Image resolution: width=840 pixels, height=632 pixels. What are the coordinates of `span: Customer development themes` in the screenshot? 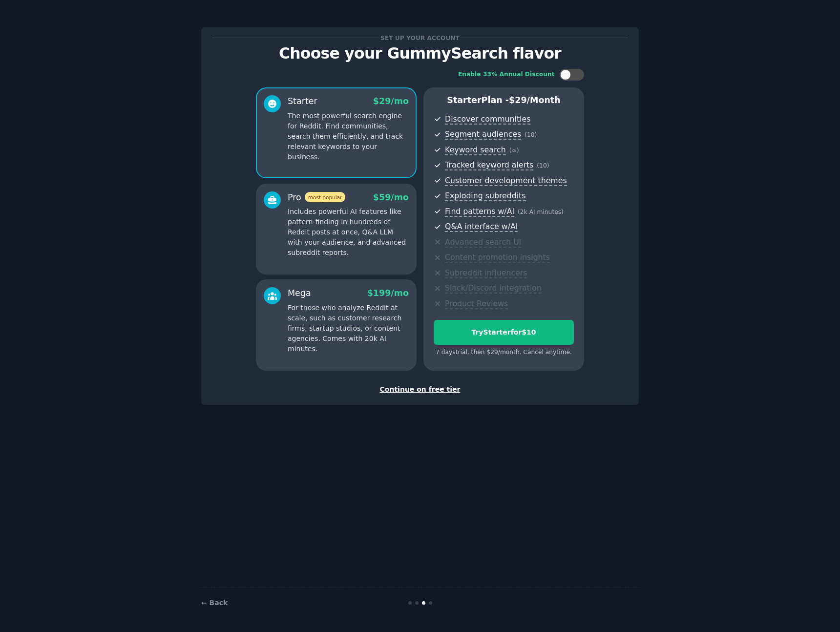 It's located at (506, 180).